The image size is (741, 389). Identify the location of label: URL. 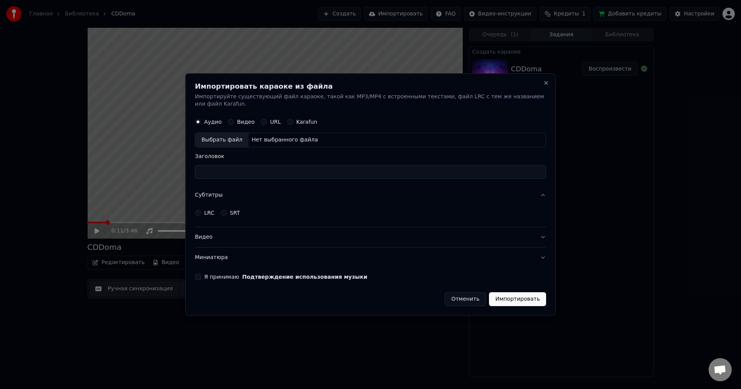
(275, 122).